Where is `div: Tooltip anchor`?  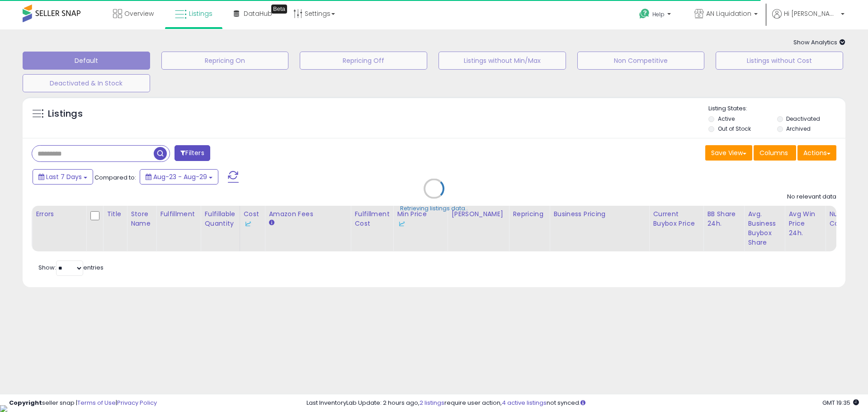
div: Tooltip anchor is located at coordinates (279, 9).